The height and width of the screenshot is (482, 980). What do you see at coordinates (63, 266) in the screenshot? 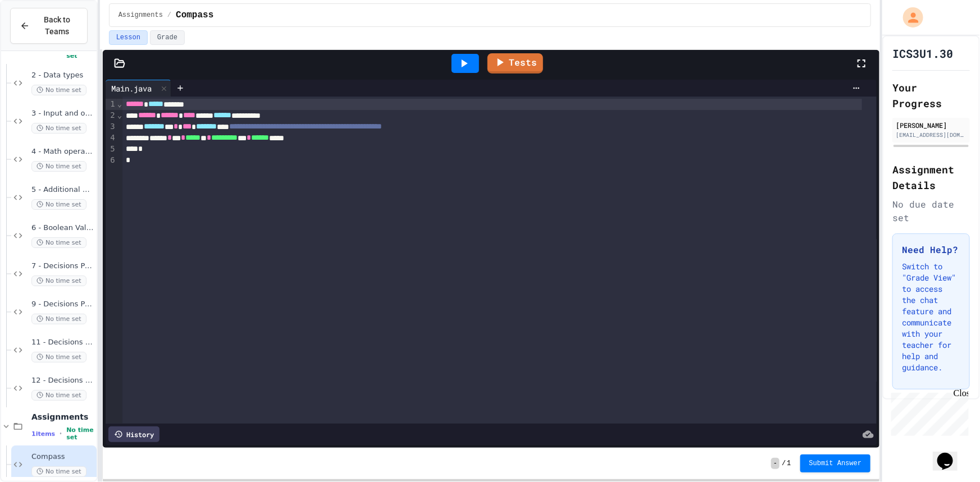
I see `span: 7 - Decisions Part 1` at bounding box center [63, 266].